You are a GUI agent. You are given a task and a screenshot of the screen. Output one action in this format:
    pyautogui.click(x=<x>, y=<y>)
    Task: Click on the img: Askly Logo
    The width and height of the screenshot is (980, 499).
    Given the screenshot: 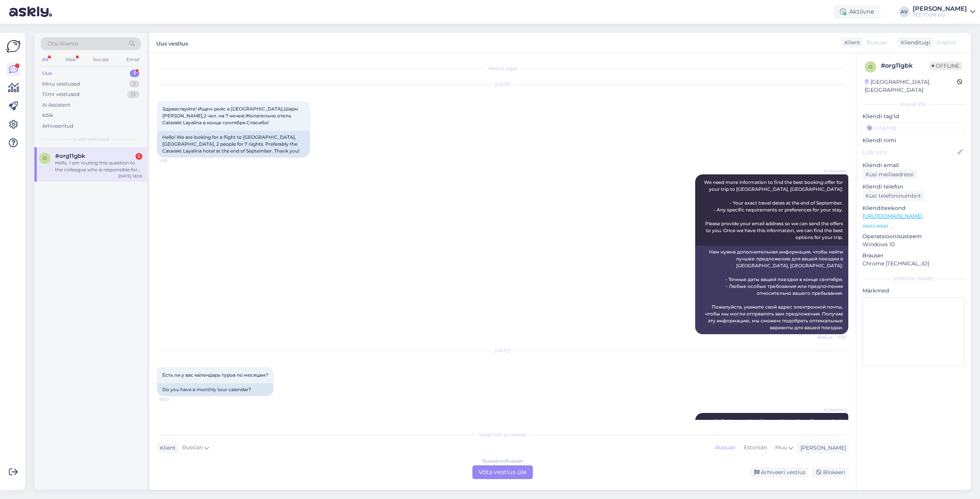 What is the action you would take?
    pyautogui.click(x=14, y=46)
    